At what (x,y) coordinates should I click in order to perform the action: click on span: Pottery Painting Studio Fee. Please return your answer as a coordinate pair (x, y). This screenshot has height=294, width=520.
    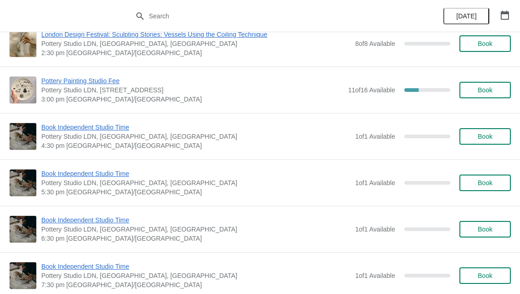
    Looking at the image, I should click on (192, 81).